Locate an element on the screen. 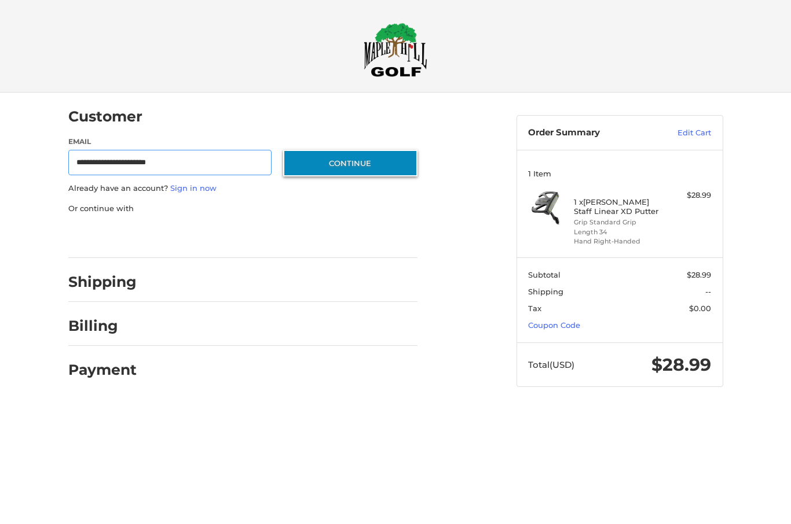 This screenshot has width=791, height=524. span: Total (USD) is located at coordinates (551, 365).